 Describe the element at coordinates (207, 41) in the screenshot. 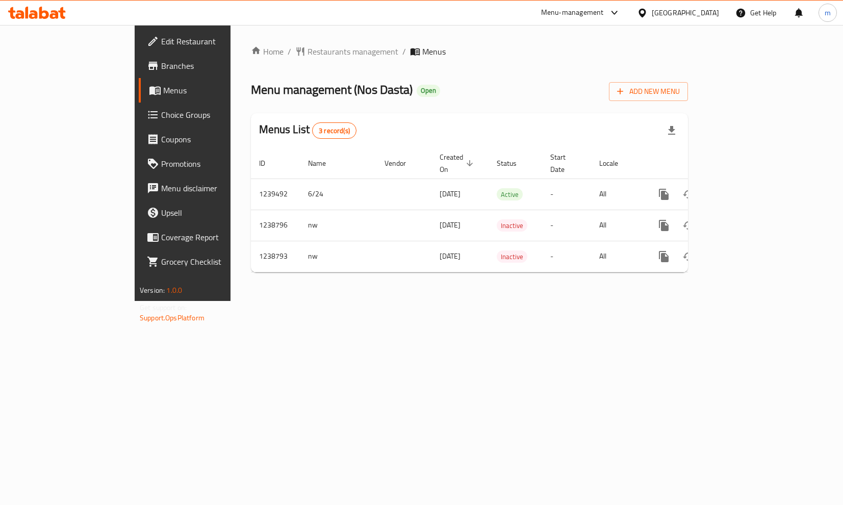

I see `a: Edit Restaurant` at that location.